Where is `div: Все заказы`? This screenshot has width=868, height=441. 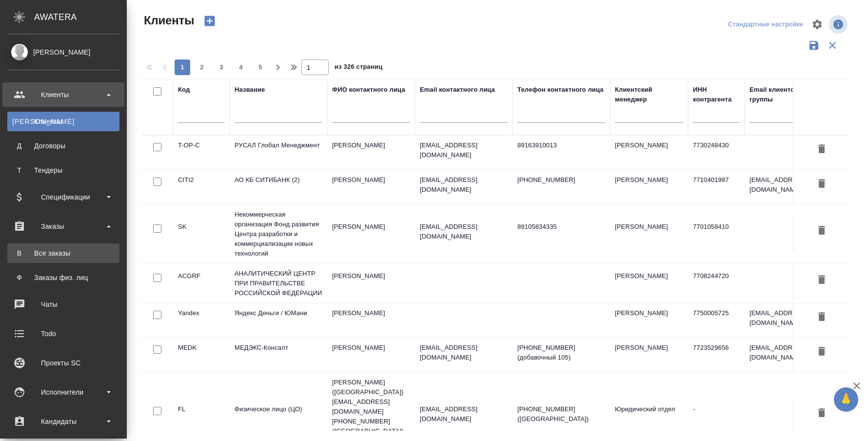 div: Все заказы is located at coordinates (63, 253).